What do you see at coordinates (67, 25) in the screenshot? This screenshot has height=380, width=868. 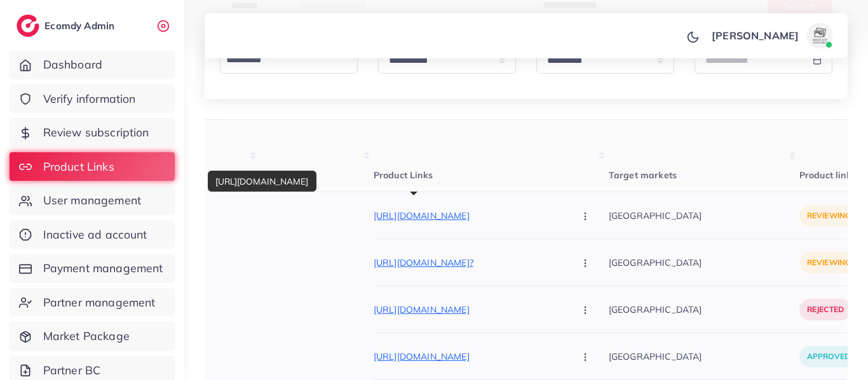 I see `a: logoEcomdy Admin` at bounding box center [67, 25].